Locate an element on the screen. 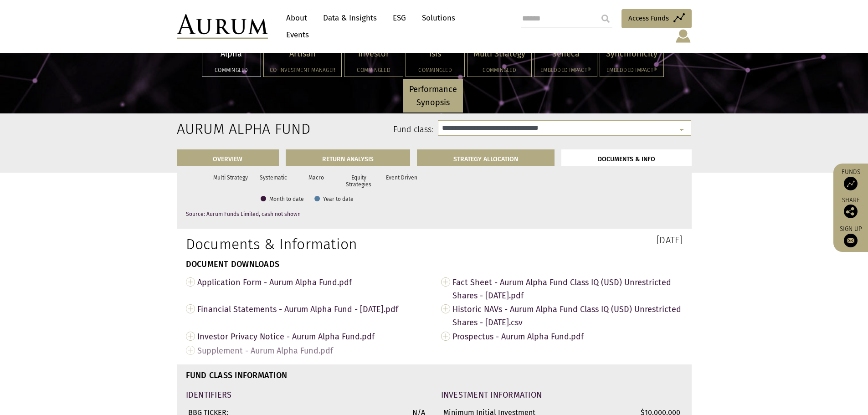 The width and height of the screenshot is (868, 415). p: Alpha is located at coordinates (232, 54).